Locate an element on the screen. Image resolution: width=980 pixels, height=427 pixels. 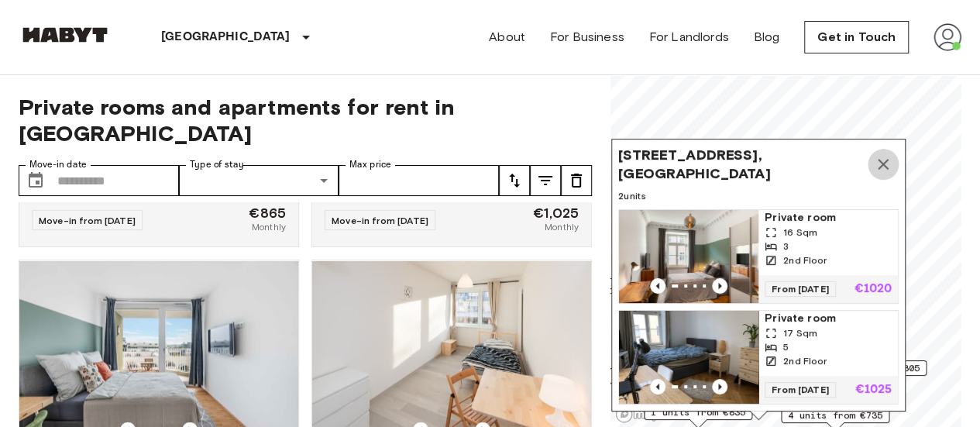
span: €865 is located at coordinates (268, 213).